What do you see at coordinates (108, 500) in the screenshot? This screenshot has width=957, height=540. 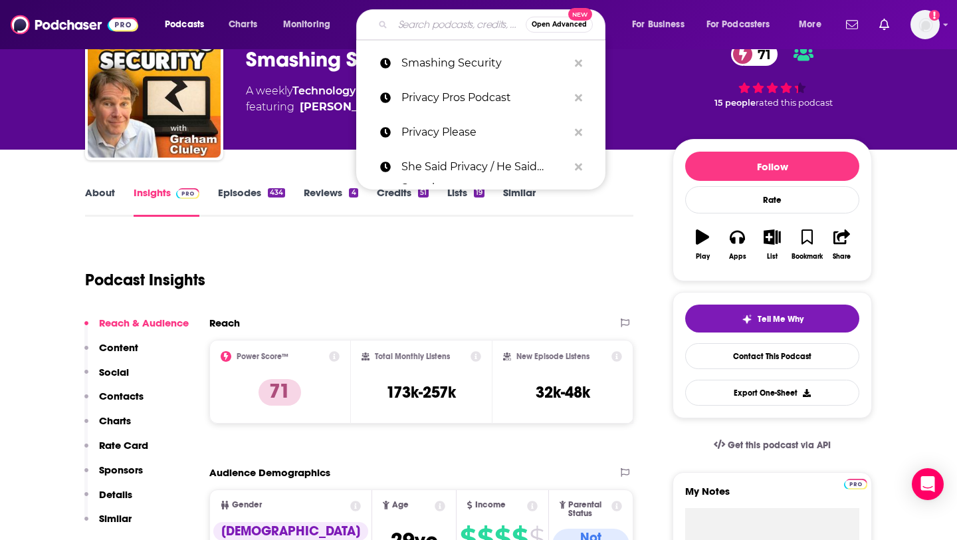 I see `button: Details` at bounding box center [108, 500].